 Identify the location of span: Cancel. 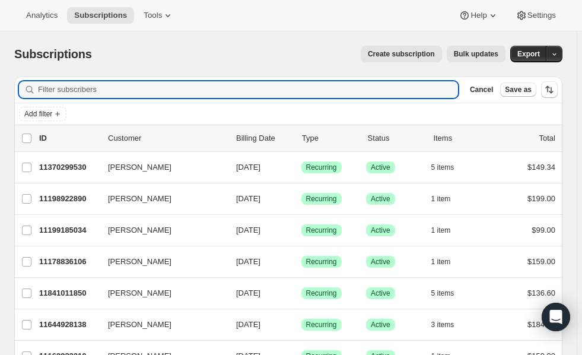
(481, 90).